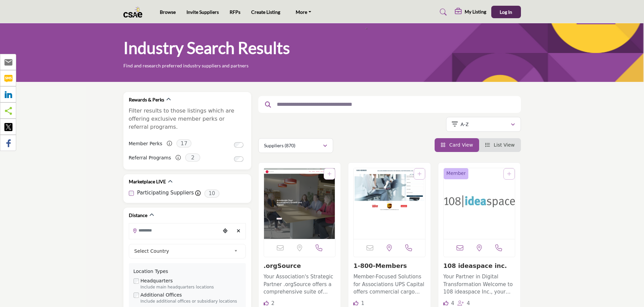 Image resolution: width=644 pixels, height=307 pixels. Describe the element at coordinates (500, 145) in the screenshot. I see `a: View List` at that location.